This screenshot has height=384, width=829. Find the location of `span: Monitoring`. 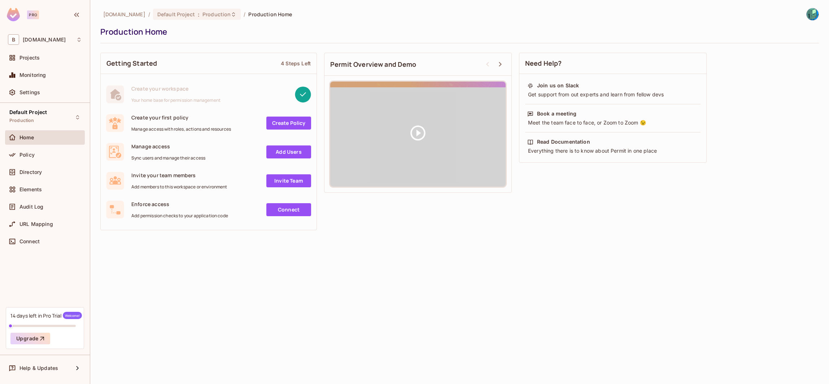

span: Monitoring is located at coordinates (33, 75).